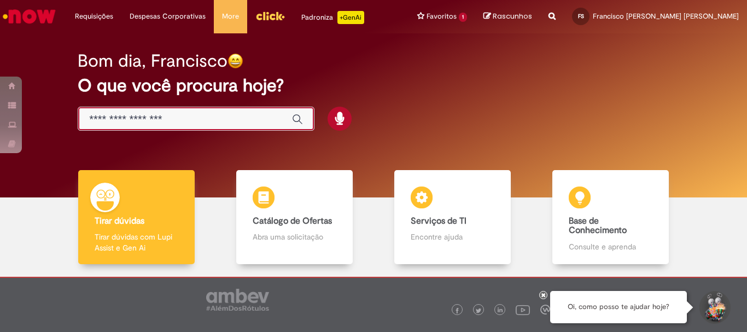  I want to click on img: logo_footer_twitter.png, so click(478, 311).